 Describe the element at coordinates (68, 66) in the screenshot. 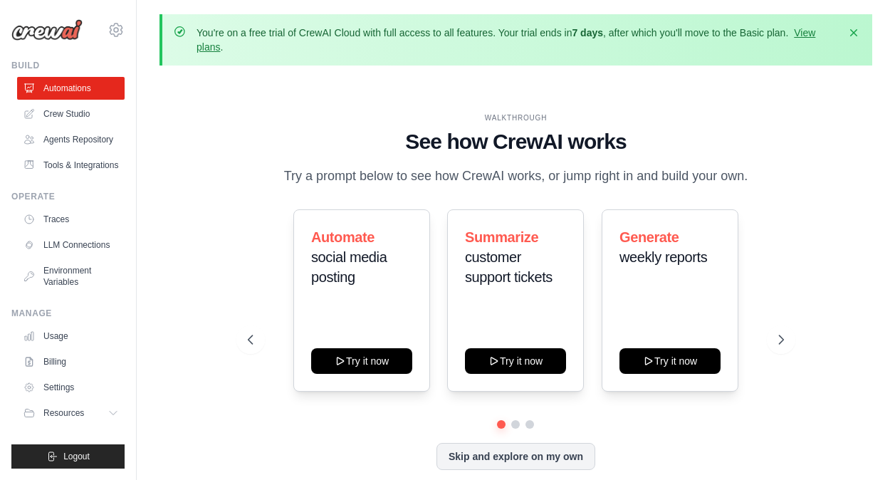

I see `div: Build` at that location.